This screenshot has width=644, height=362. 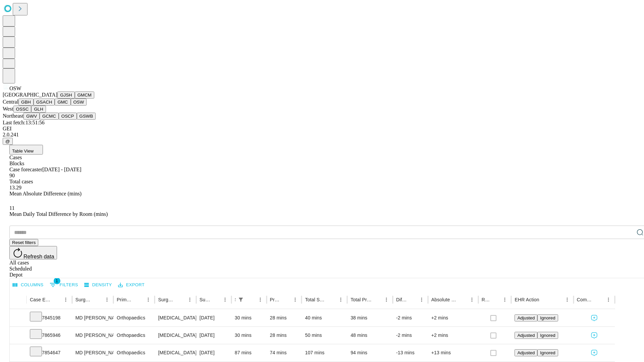 What do you see at coordinates (249, 352) in the screenshot?
I see `div: 87 mins` at bounding box center [249, 352].